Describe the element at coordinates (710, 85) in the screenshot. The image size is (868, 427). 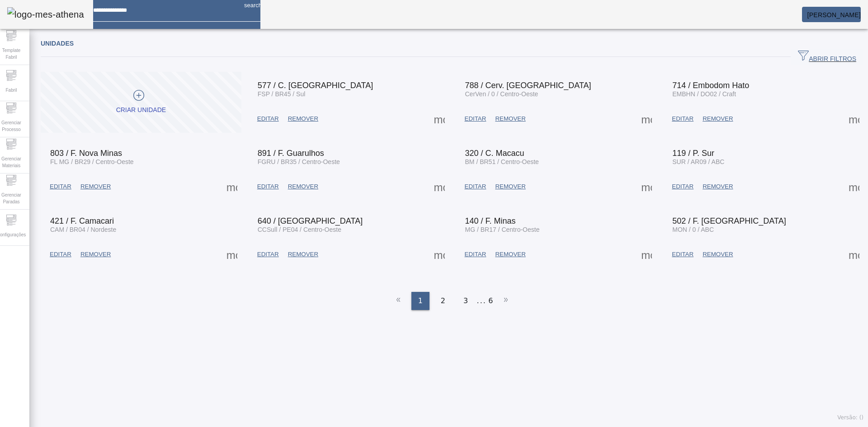
I see `span: 714 / Embodom Hato` at that location.